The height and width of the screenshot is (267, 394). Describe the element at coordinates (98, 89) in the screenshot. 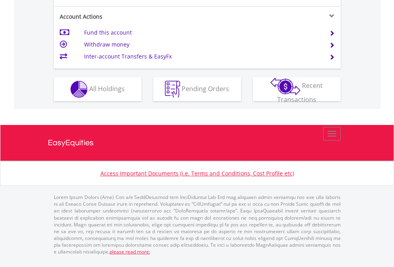

I see `button: All Holdings` at that location.